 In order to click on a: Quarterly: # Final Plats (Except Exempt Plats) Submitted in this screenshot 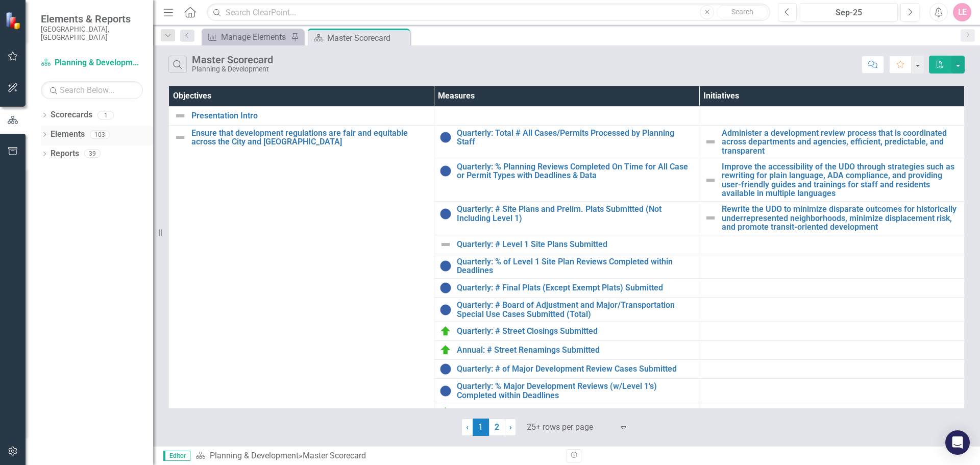, I will do `click(576, 288)`.